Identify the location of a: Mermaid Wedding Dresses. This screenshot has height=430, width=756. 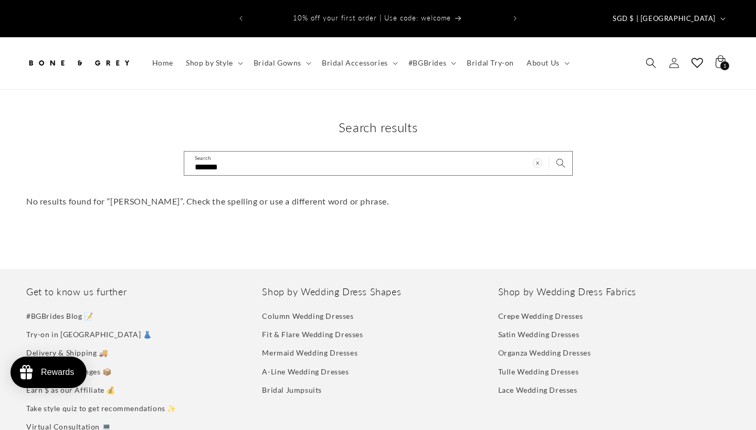
(310, 353).